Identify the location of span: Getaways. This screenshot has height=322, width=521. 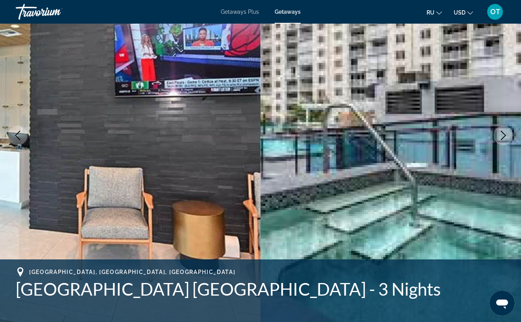
(288, 12).